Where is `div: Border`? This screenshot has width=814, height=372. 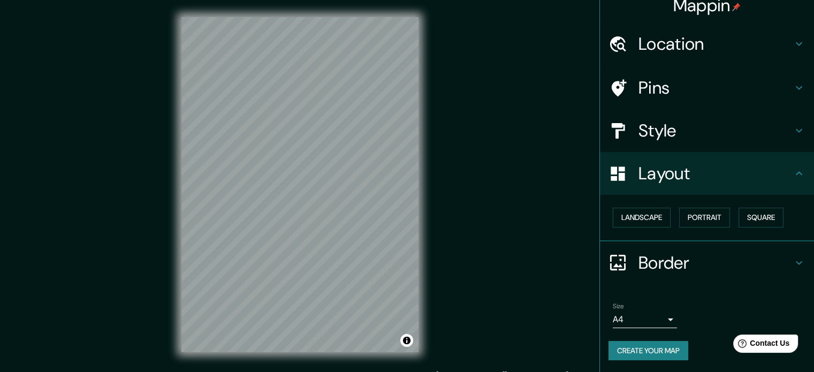
div: Border is located at coordinates (707, 263).